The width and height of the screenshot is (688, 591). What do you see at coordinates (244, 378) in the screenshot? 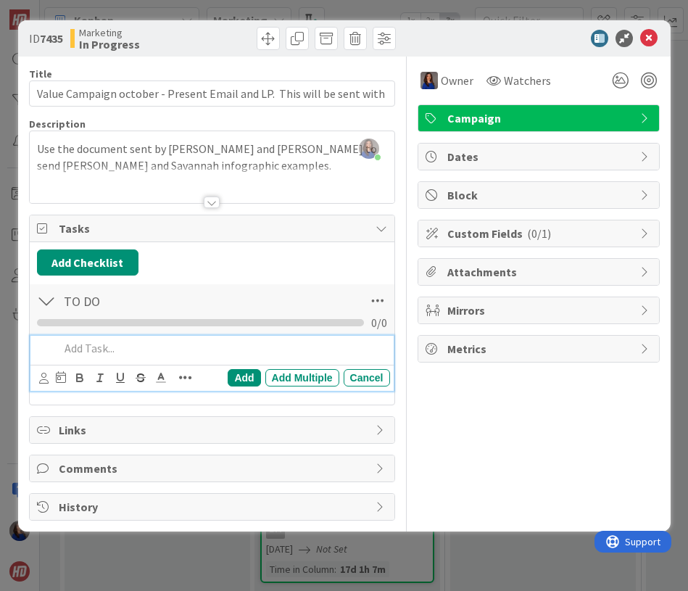
I see `div: Add` at bounding box center [244, 378].